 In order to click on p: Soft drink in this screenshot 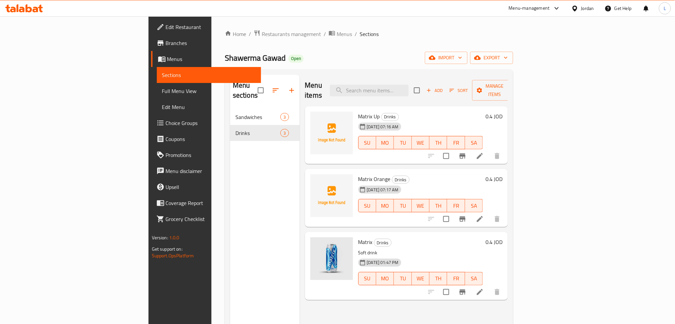, I will do `click(421, 253)`.